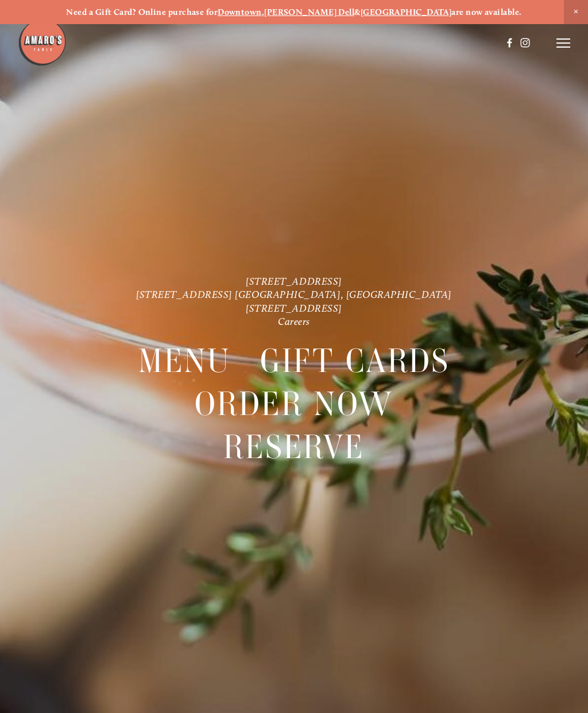 This screenshot has height=713, width=588. Describe the element at coordinates (294, 447) in the screenshot. I see `span: Reserve` at that location.